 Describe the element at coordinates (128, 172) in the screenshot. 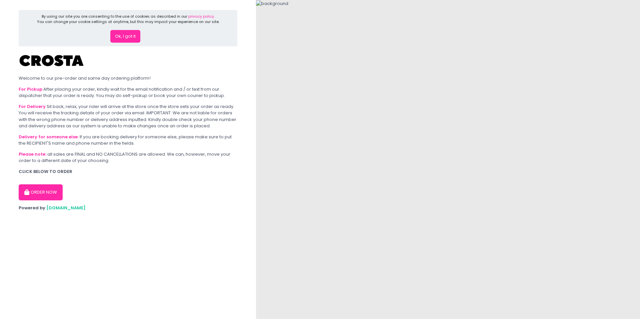

I see `div: CLICK BELOW TO ORDER` at that location.